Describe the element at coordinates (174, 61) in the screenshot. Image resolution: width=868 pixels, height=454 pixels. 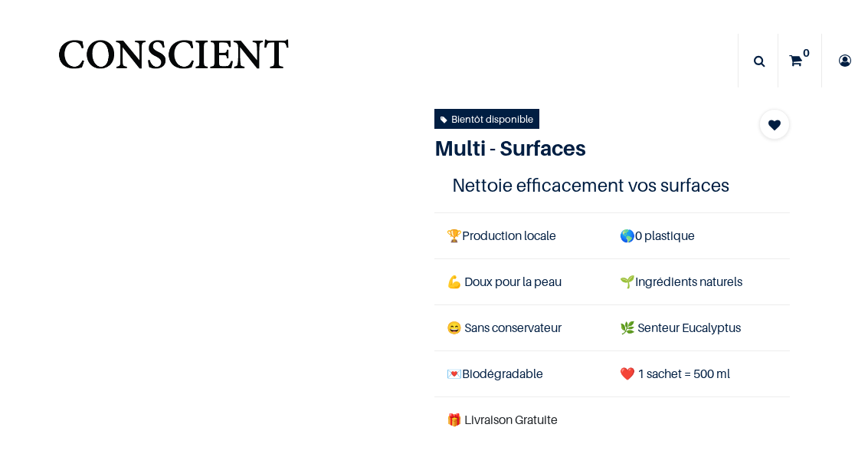
I see `a: Logo of Conscient` at that location.